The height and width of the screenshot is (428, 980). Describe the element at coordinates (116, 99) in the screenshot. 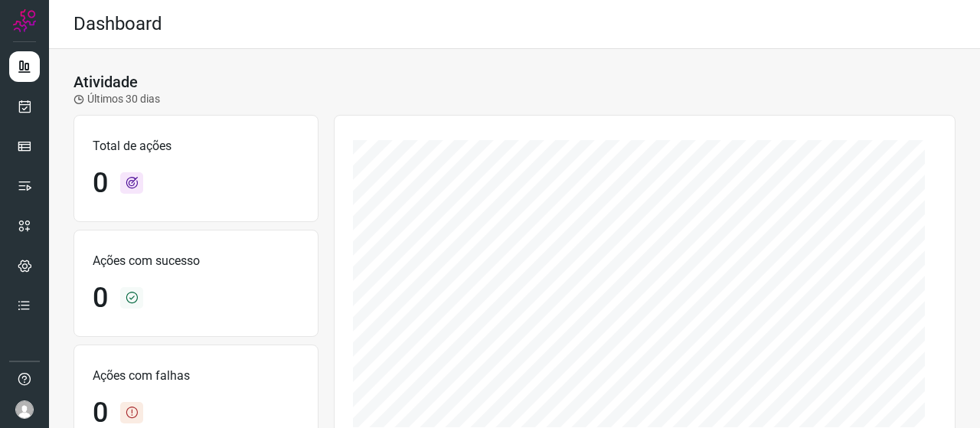

I see `p: Últimos 30 dias` at that location.